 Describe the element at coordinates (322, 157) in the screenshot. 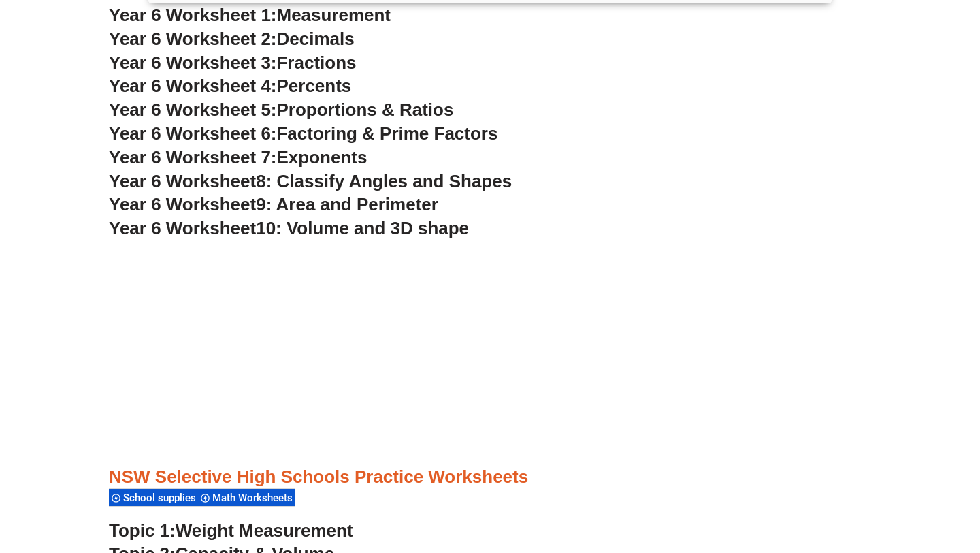

I see `span: Exponents` at that location.